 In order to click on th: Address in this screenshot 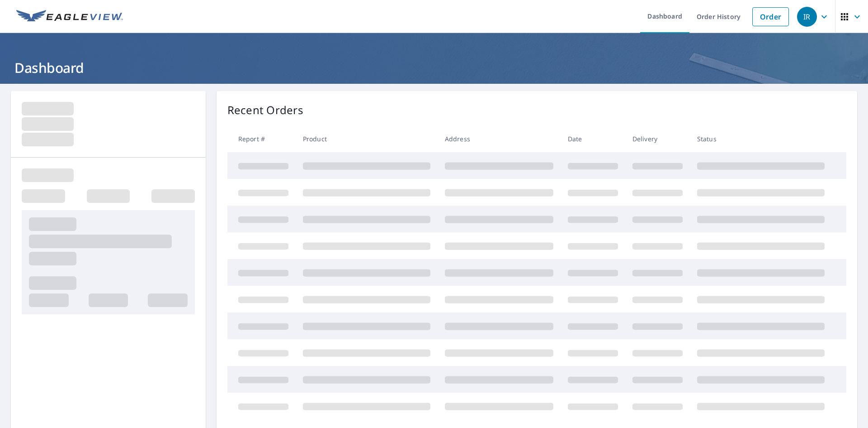, I will do `click(499, 138)`.